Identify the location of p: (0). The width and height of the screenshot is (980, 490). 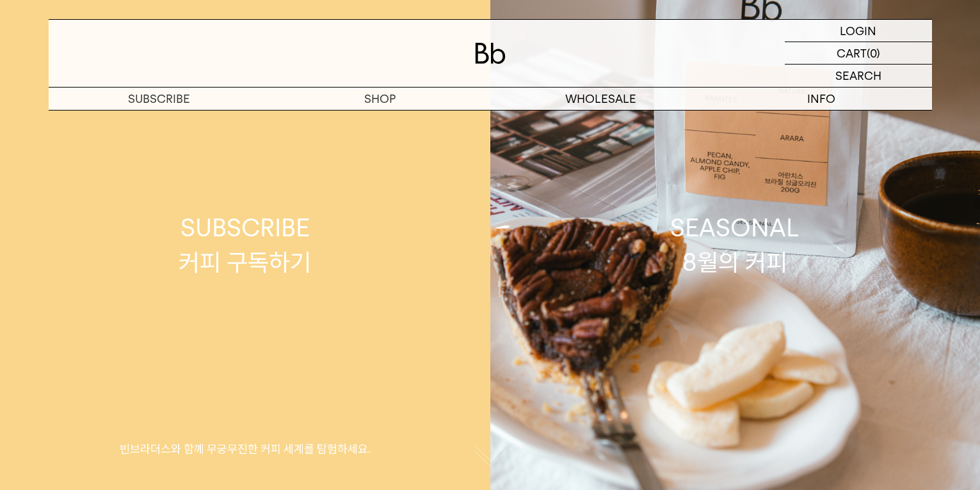
(873, 53).